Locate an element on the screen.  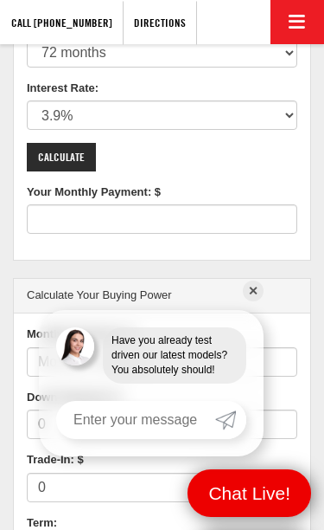
a: Menu is located at coordinates (249, 492).